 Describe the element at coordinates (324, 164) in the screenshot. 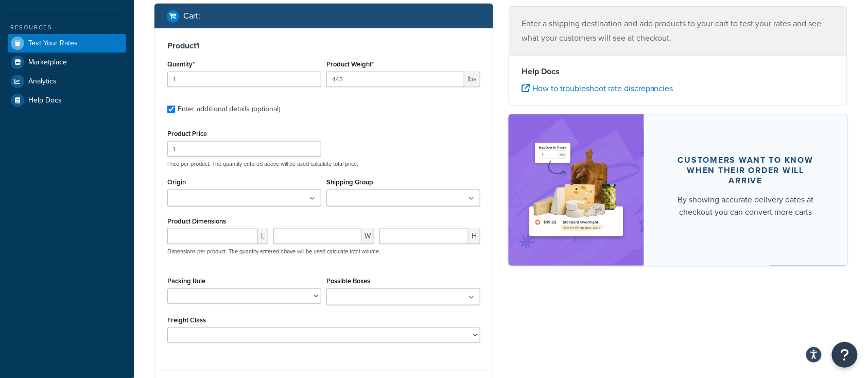

I see `p: Price per product. The quantity entered above will be used calculate total price.` at that location.